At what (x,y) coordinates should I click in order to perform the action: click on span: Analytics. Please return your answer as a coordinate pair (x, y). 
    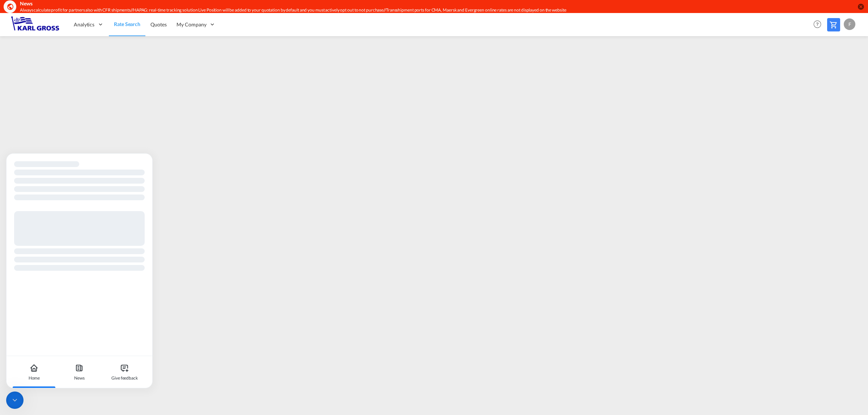
    Looking at the image, I should click on (84, 24).